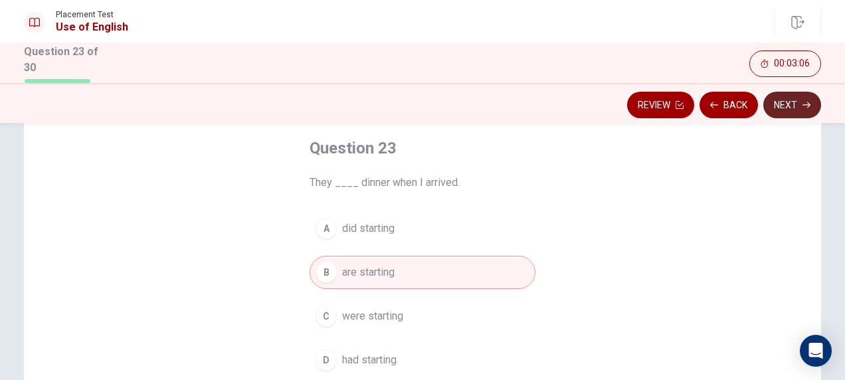 The width and height of the screenshot is (845, 380). I want to click on span: are starting, so click(368, 273).